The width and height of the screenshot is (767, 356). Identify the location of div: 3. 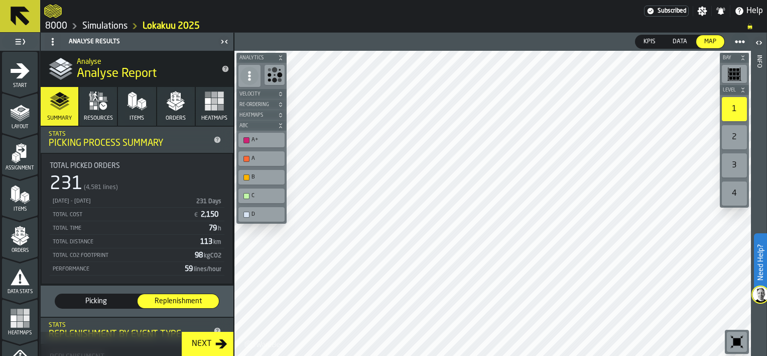
(735, 165).